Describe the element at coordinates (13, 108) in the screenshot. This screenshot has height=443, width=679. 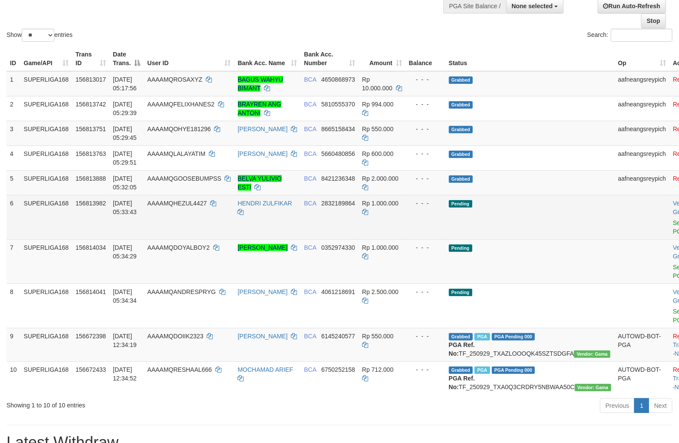
I see `td: 2` at that location.